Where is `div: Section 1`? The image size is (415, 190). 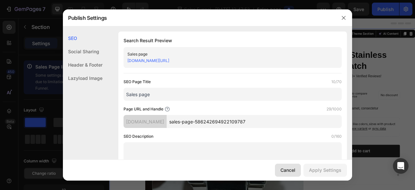 div: Section 1 is located at coordinates (273, 20).